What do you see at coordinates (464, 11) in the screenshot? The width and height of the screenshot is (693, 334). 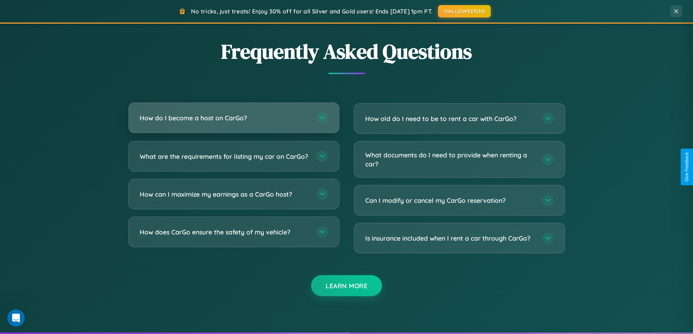 I see `button: HALLOWEEN30` at bounding box center [464, 11].